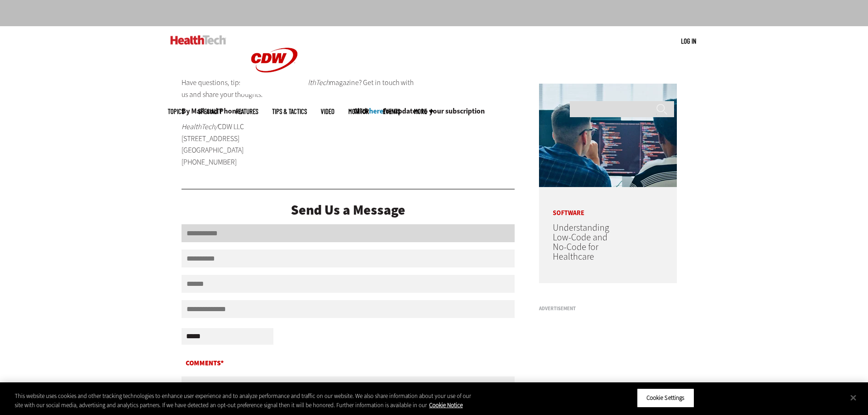  I want to click on a: Coworkers coding, so click(608, 135).